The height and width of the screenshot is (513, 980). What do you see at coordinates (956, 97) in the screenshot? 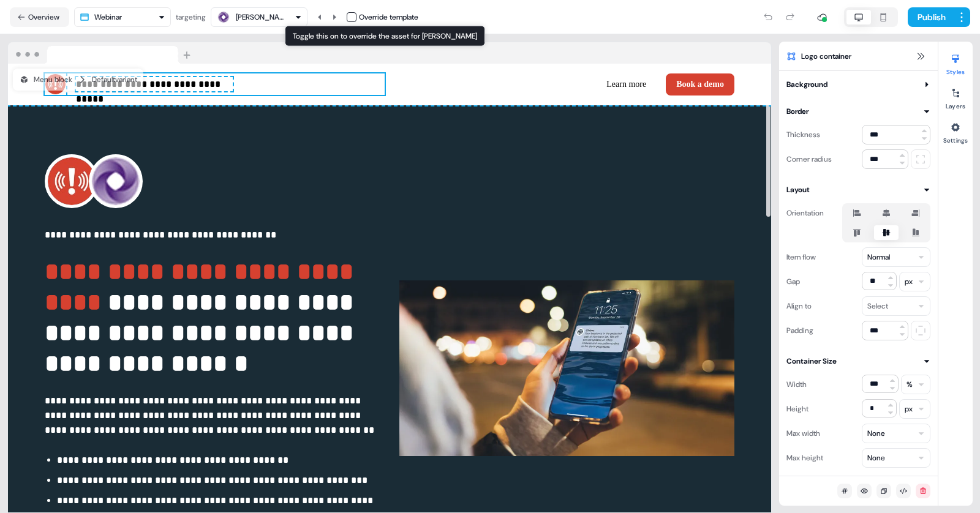
I see `button: Layers` at bounding box center [956, 97].